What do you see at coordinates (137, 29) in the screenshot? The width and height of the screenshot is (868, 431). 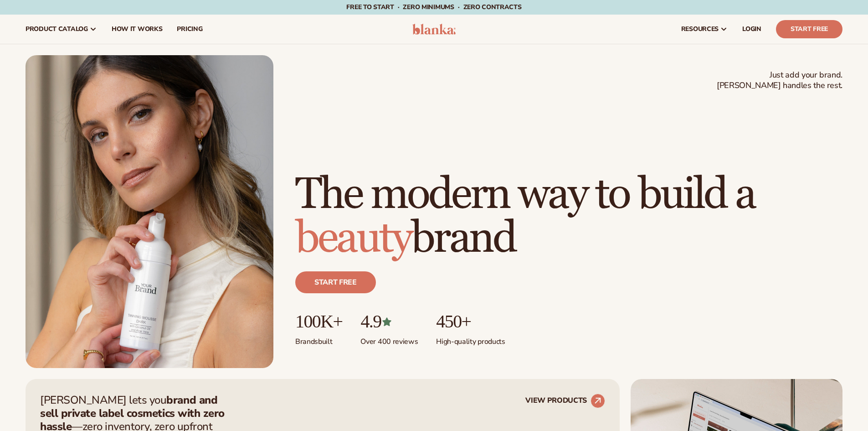 I see `span: How It Works` at bounding box center [137, 29].